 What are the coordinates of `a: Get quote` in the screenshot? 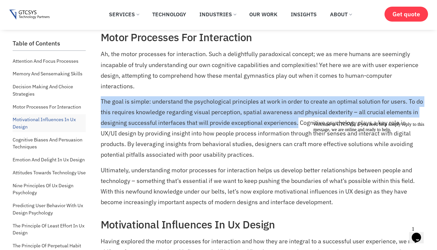 It's located at (406, 14).